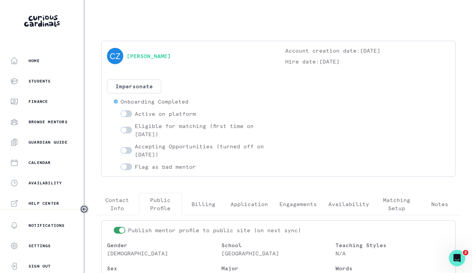 This screenshot has height=273, width=472. What do you see at coordinates (48, 122) in the screenshot?
I see `p: Browse Mentors` at bounding box center [48, 122].